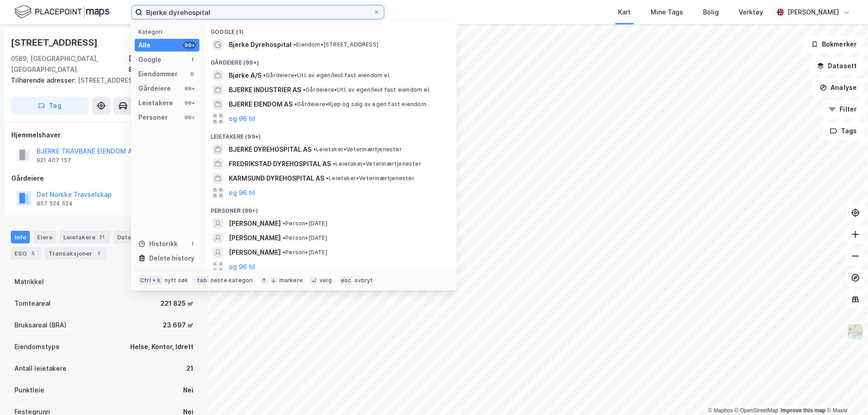 The width and height of the screenshot is (868, 415). What do you see at coordinates (33, 254) in the screenshot?
I see `div: 5` at bounding box center [33, 254].